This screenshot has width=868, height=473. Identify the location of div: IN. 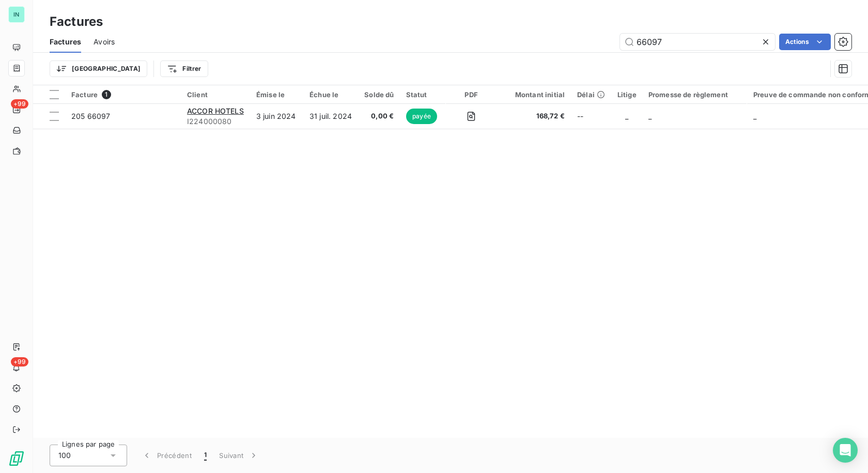
(16, 15).